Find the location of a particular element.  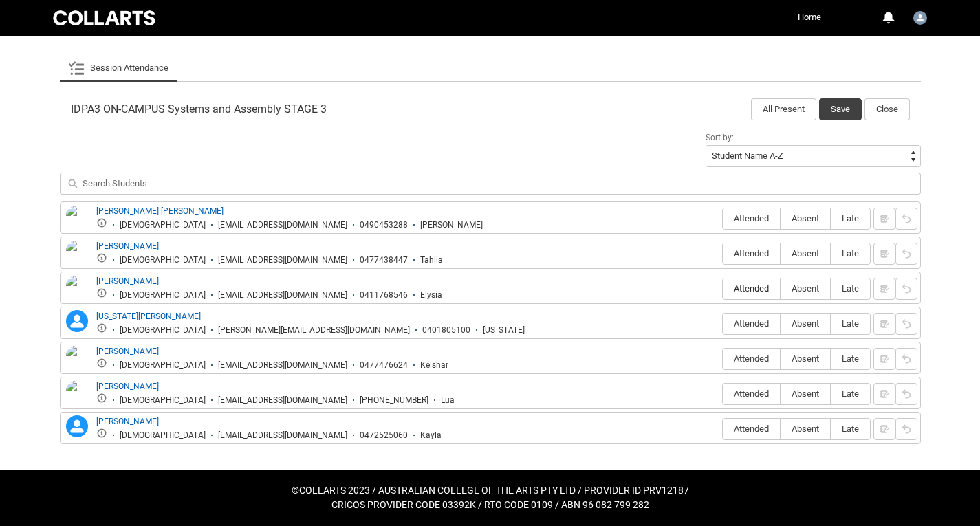

span: Sort by: is located at coordinates (719, 138).